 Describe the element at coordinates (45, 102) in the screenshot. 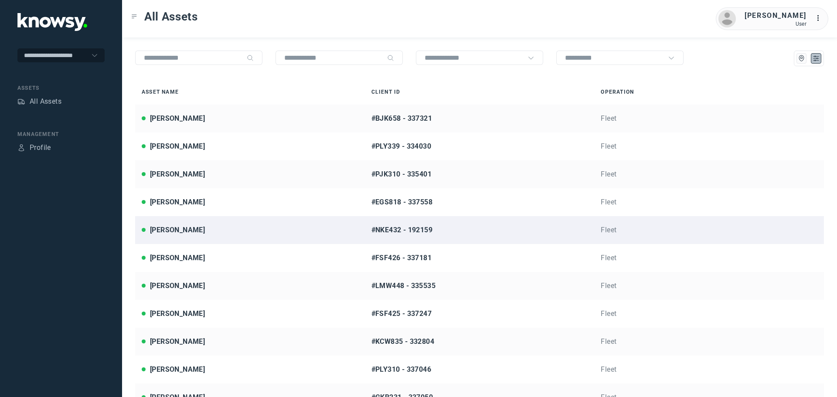

I see `div: All Assets` at that location.